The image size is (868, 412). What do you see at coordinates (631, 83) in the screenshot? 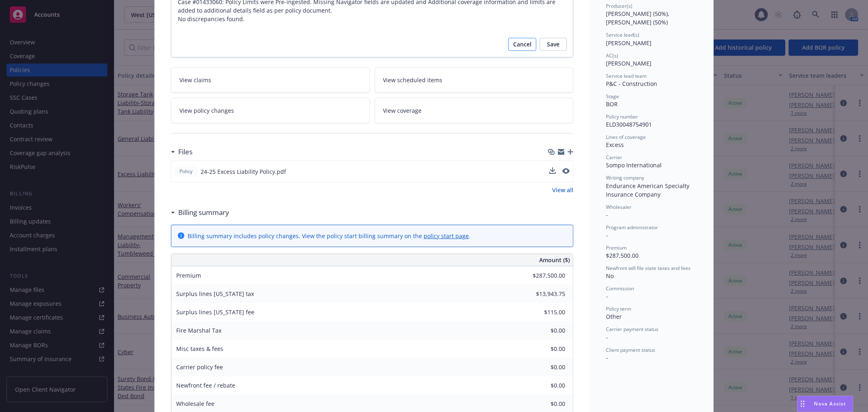
I see `span: P&C - Construction` at bounding box center [631, 83].